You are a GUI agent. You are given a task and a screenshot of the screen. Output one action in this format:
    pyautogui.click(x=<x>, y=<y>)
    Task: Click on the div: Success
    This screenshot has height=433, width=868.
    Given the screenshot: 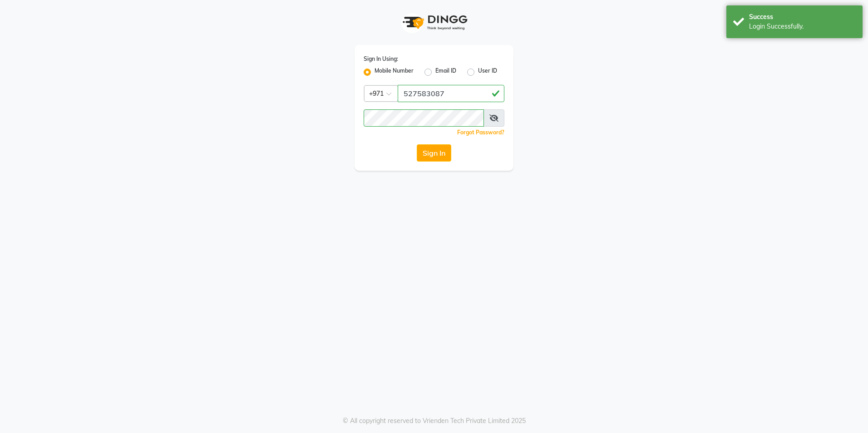 What is the action you would take?
    pyautogui.click(x=803, y=17)
    